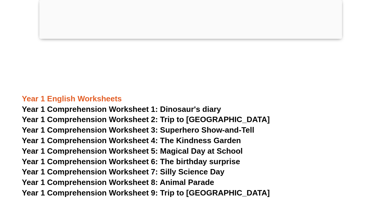 The width and height of the screenshot is (381, 200). Describe the element at coordinates (138, 130) in the screenshot. I see `a: Year 1 Comprehension Worksheet 3: Superhero Show-and-Tell` at that location.